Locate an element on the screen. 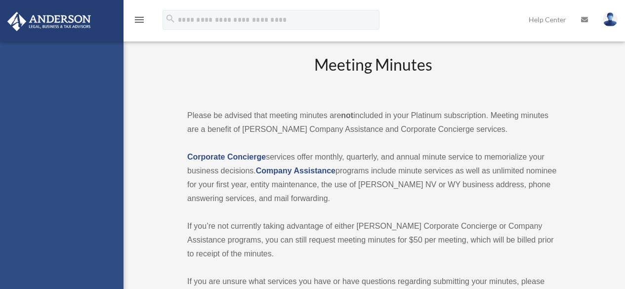  a: Company Assistance is located at coordinates (296, 171).